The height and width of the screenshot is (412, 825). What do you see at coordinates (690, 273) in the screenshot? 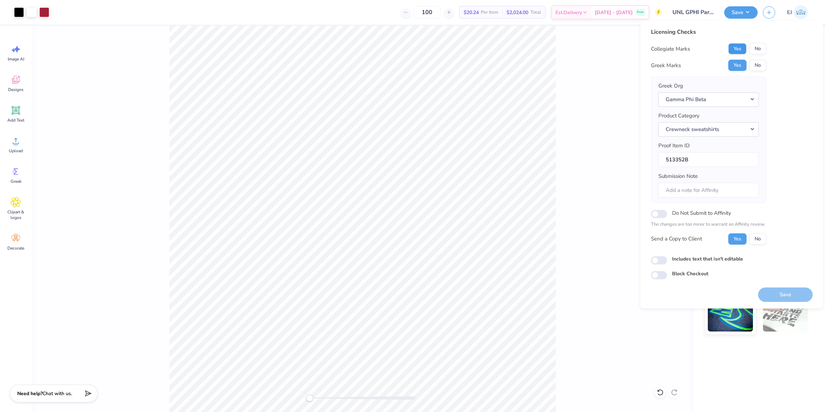
I see `label: Block Checkout` at bounding box center [690, 273].